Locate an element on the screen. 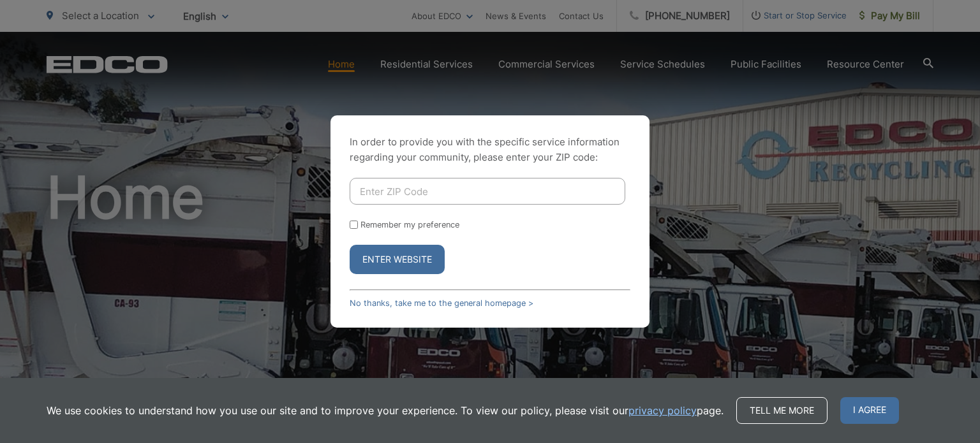  label: Remember my preference is located at coordinates (410, 224).